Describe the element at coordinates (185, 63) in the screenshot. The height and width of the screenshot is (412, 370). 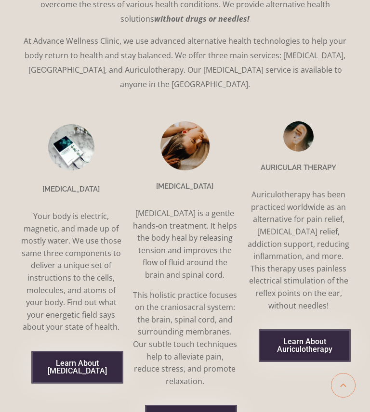
I see `p: At Advance Wellness Clinic, we use advanced alternative health technologies to help your body ret...` at that location.